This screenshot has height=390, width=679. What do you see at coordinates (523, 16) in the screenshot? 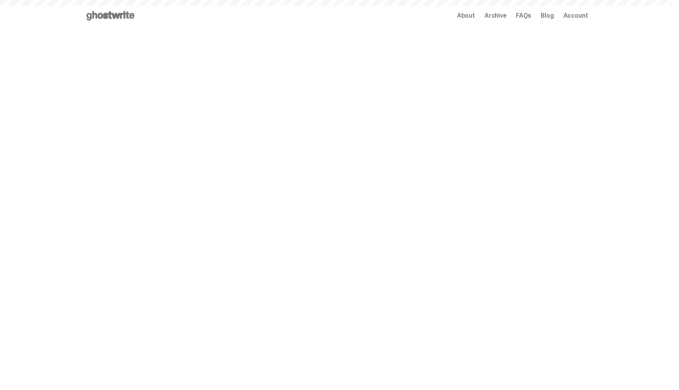
I see `a: FAQs` at bounding box center [523, 16].